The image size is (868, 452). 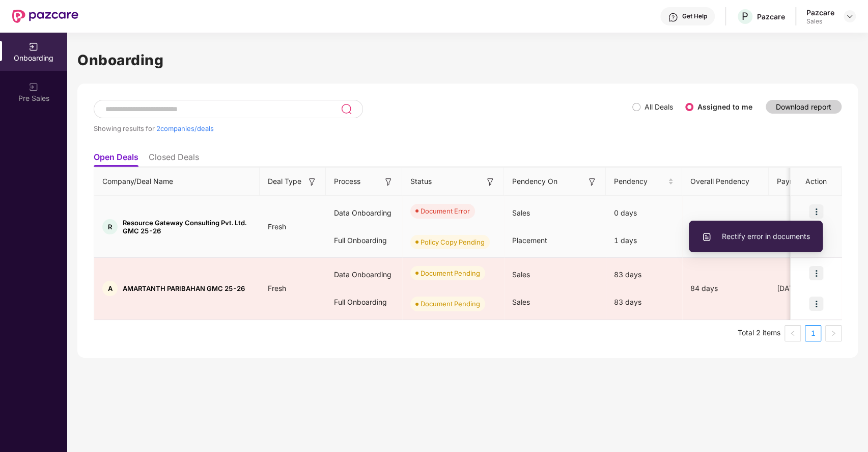 What do you see at coordinates (347, 181) in the screenshot?
I see `span: Process` at bounding box center [347, 181].